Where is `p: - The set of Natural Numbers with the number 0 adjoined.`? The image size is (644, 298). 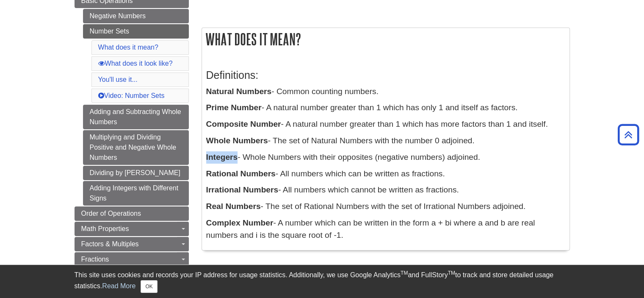 p: - The set of Natural Numbers with the number 0 adjoined. is located at coordinates (386, 141).